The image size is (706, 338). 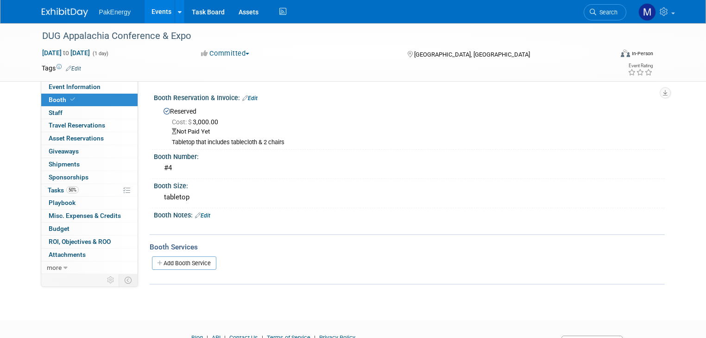 I want to click on span: Attachments, so click(x=67, y=254).